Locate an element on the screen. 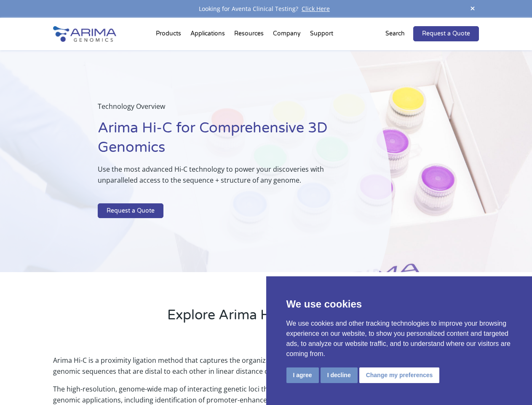  p: We use cookies is located at coordinates (400, 304).